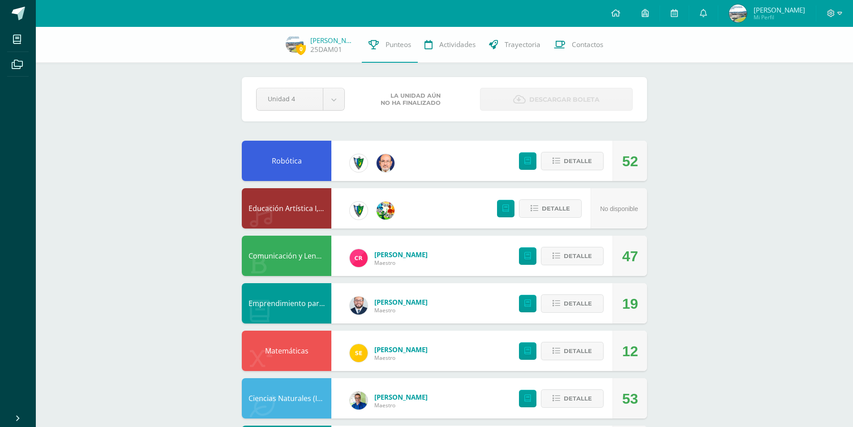 This screenshot has width=853, height=427. Describe the element at coordinates (287, 351) in the screenshot. I see `div: Matemáticas` at that location.